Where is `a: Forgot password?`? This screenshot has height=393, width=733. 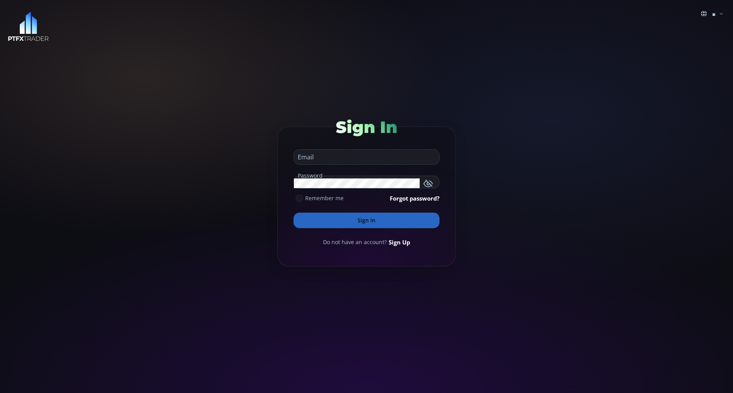
a: Forgot password? is located at coordinates (415, 198).